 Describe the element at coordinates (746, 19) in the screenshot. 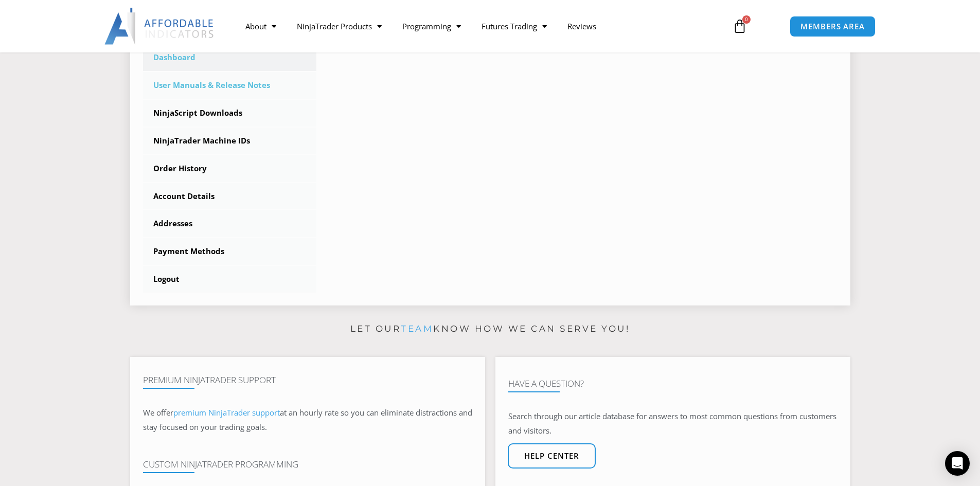

I see `span: 0` at that location.